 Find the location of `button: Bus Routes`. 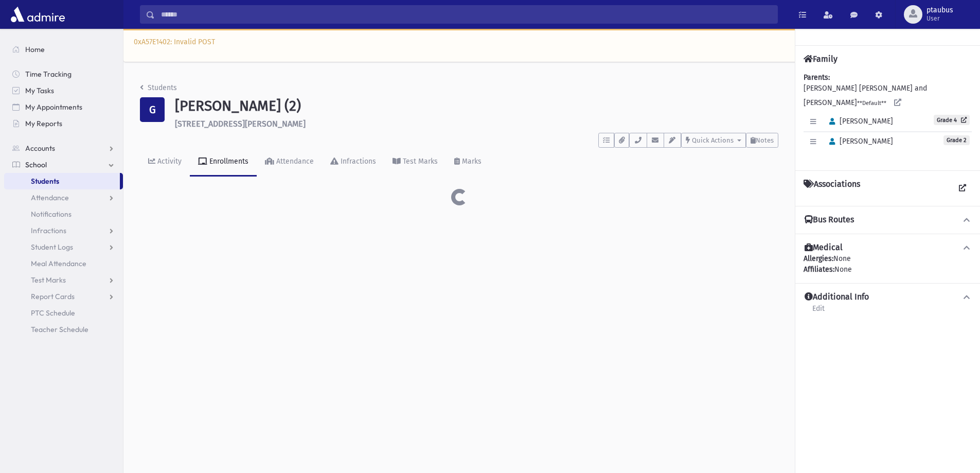

button: Bus Routes is located at coordinates (888, 219).